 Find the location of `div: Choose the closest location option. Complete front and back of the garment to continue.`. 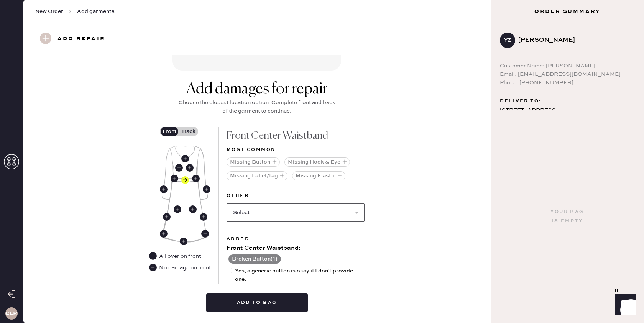

div: Choose the closest location option. Complete front and back of the garment to continue. is located at coordinates (257, 107).